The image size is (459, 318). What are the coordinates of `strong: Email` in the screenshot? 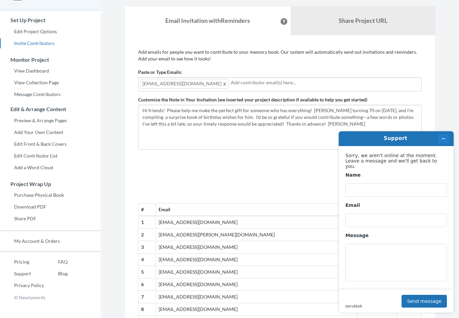 It's located at (19, 79).